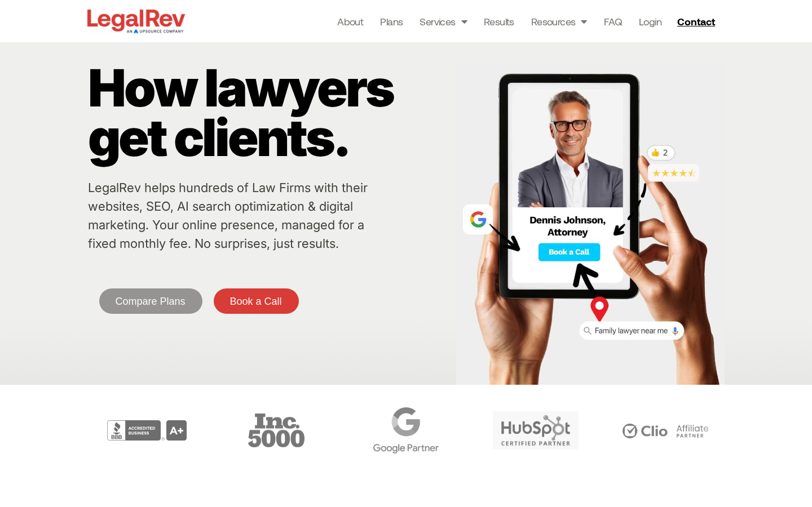 This screenshot has height=507, width=812. What do you see at coordinates (151, 301) in the screenshot?
I see `a: Compare Plans` at bounding box center [151, 301].